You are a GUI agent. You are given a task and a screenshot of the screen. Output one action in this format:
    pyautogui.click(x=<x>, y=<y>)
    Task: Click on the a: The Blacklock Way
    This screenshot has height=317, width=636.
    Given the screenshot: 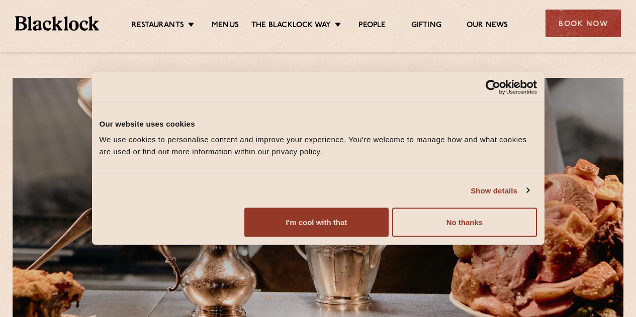 What is the action you would take?
    pyautogui.click(x=291, y=26)
    